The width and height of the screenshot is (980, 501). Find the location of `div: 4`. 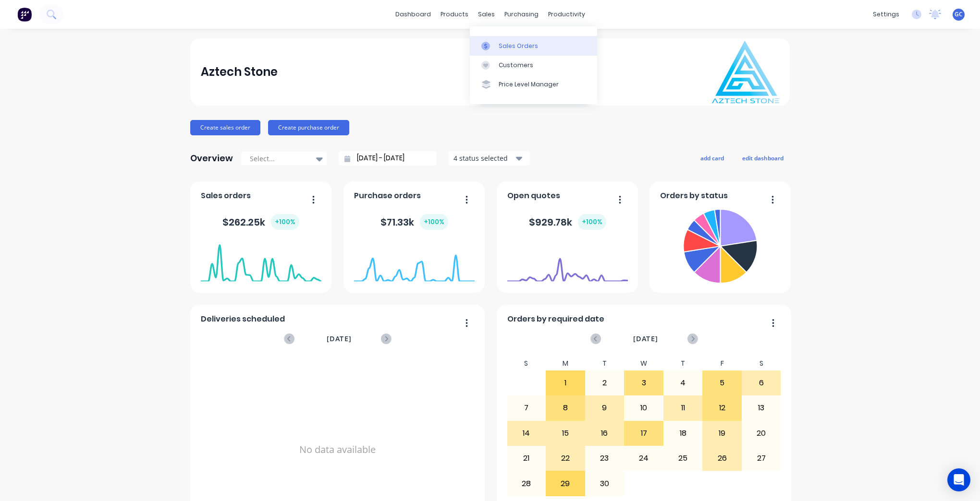

div: 4 is located at coordinates (684, 383).